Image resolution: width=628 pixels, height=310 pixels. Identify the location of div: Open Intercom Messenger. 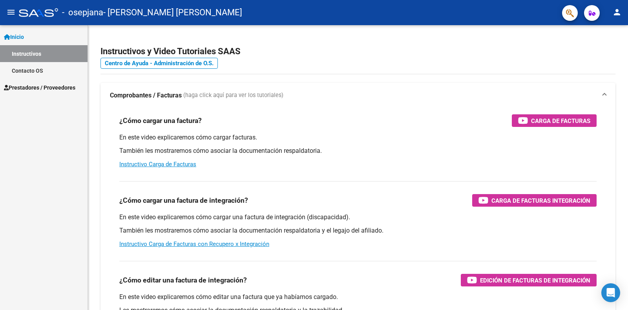
(611, 293).